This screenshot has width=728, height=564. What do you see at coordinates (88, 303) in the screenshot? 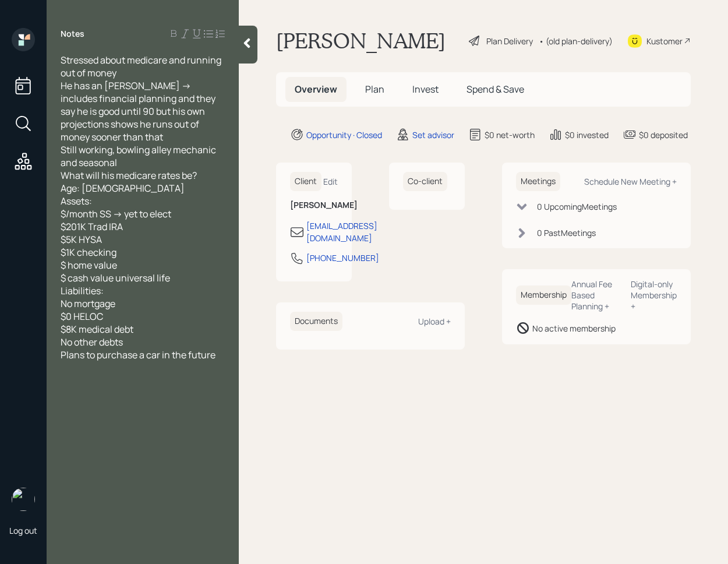
I see `span: No mortgage` at bounding box center [88, 303].